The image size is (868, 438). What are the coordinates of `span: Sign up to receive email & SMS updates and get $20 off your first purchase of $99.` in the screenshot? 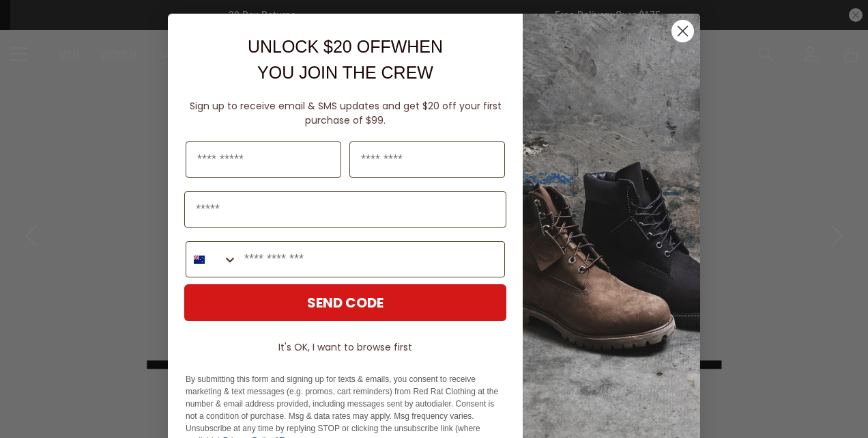 It's located at (345, 113).